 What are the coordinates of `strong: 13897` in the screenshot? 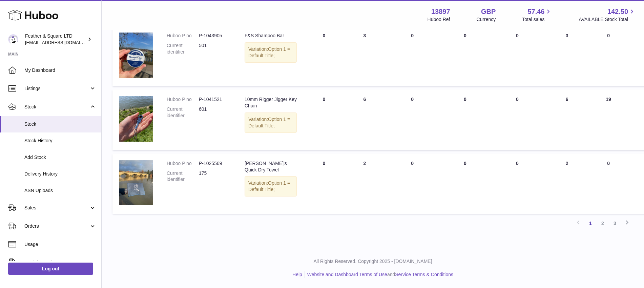 It's located at (441, 12).